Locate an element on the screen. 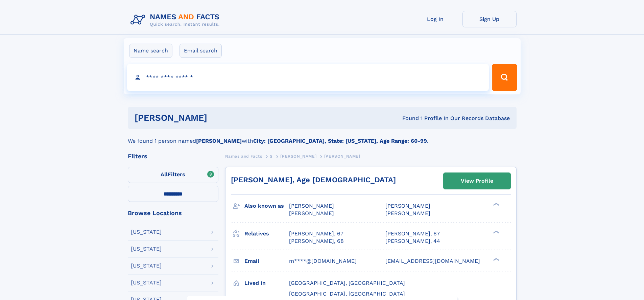 The width and height of the screenshot is (644, 300). label: Filters is located at coordinates (173, 175).